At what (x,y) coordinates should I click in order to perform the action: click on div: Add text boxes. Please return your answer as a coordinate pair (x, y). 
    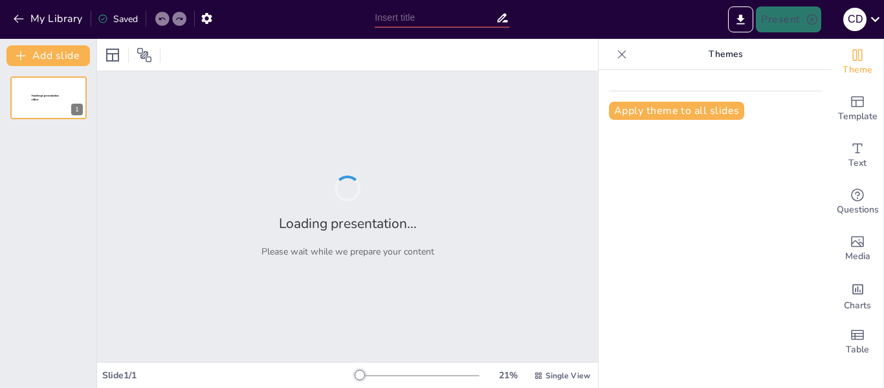
    Looking at the image, I should click on (858, 155).